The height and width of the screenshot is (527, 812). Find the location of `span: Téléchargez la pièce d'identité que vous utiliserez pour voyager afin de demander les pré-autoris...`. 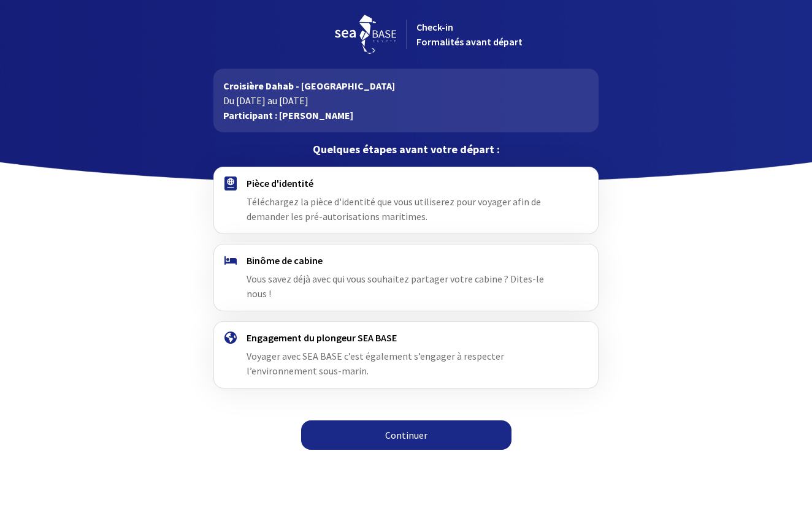

span: Téléchargez la pièce d'identité que vous utiliserez pour voyager afin de demander les pré-autoris... is located at coordinates (394, 209).